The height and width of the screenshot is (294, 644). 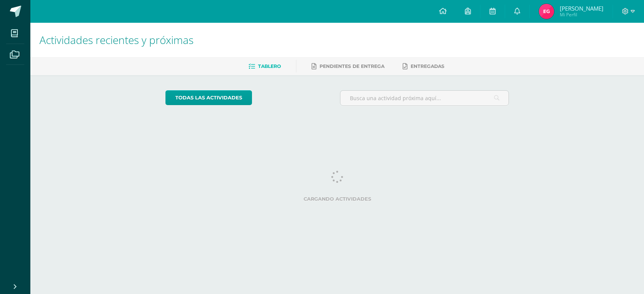 I want to click on span: Tablero, so click(x=270, y=66).